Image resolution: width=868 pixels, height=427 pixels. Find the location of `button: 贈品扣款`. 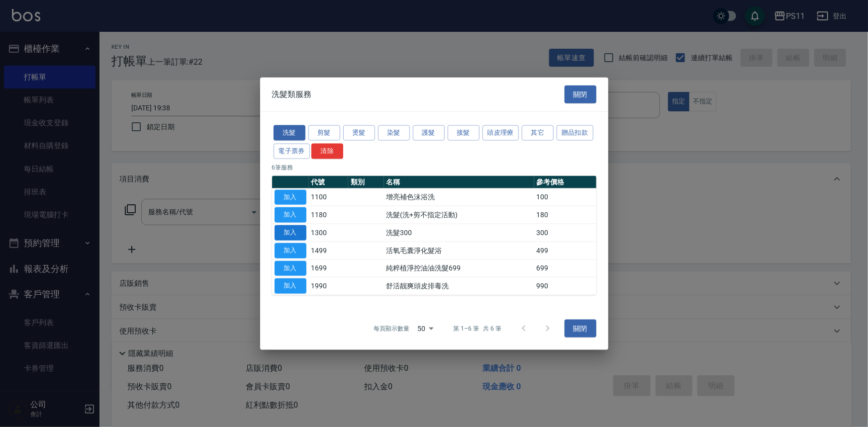

button: 贈品扣款 is located at coordinates (575, 133).